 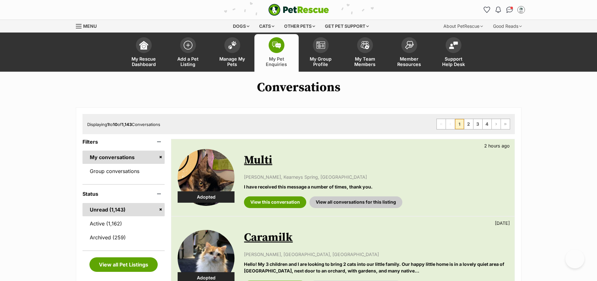 What do you see at coordinates (124, 157) in the screenshot?
I see `a: My conversations` at bounding box center [124, 157].